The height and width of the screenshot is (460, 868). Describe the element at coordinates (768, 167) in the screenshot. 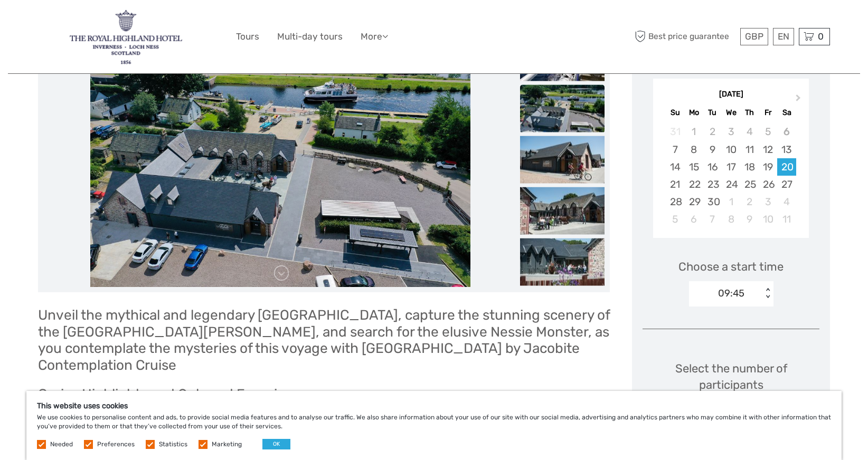

I see `div: Choose Friday, September 19th, 2025` at that location.